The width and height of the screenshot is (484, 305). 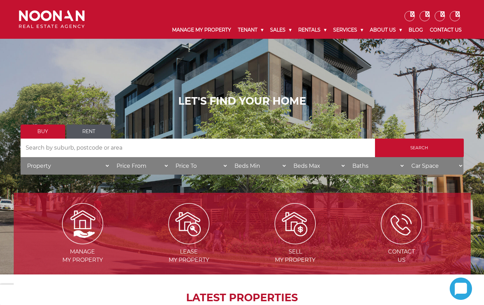 What do you see at coordinates (189, 224) in the screenshot?
I see `img: Lease my property` at bounding box center [189, 224].